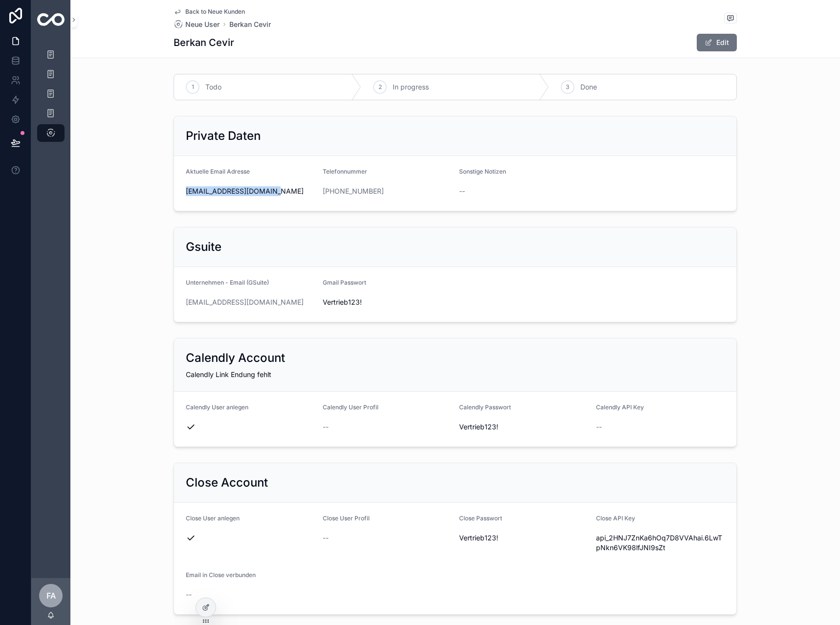 This screenshot has width=840, height=625. Describe the element at coordinates (250, 25) in the screenshot. I see `a: Berkan Cevir` at that location.